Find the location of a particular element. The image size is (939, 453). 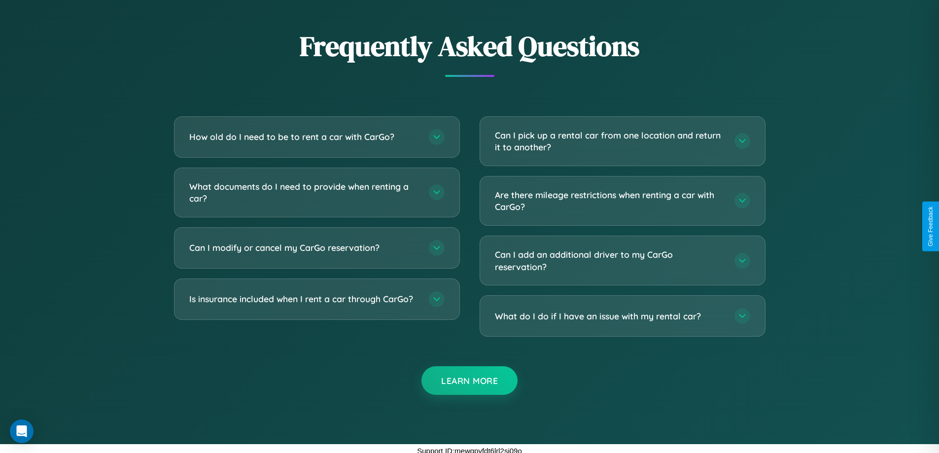

h2: Frequently Asked Questions is located at coordinates (470, 46).